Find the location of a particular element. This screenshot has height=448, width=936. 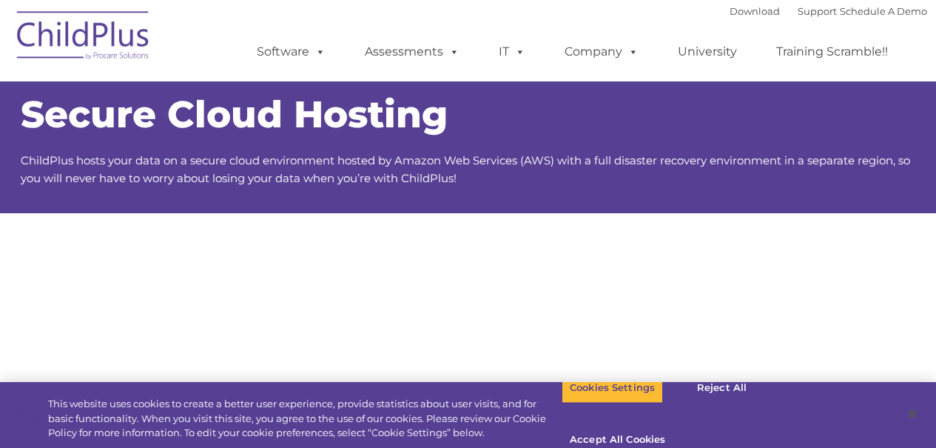

a: Download is located at coordinates (755, 11).